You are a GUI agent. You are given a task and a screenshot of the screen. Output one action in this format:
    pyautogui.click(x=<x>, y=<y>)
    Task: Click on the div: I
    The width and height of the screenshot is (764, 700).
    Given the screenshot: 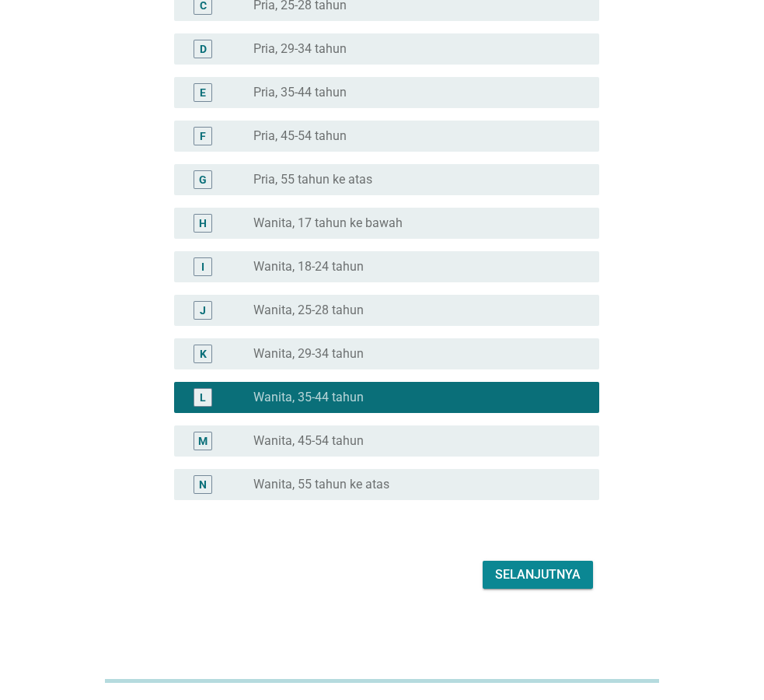 What is the action you would take?
    pyautogui.click(x=203, y=266)
    